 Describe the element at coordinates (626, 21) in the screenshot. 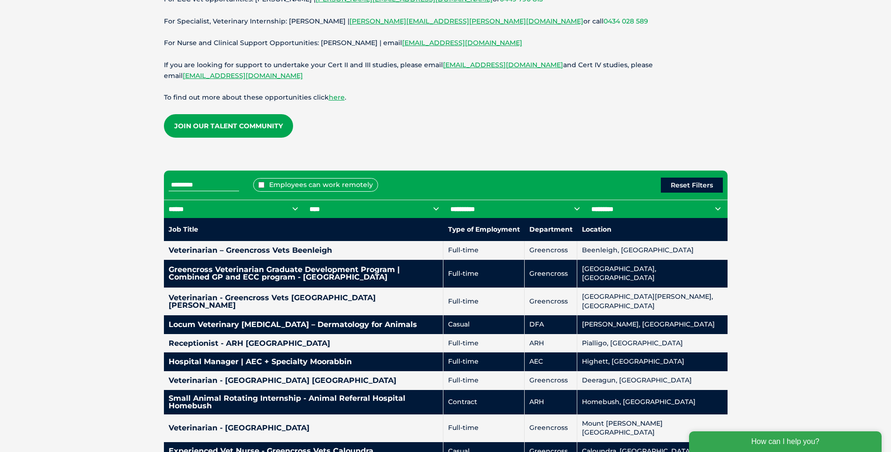

I see `a: 0434 028 589` at that location.